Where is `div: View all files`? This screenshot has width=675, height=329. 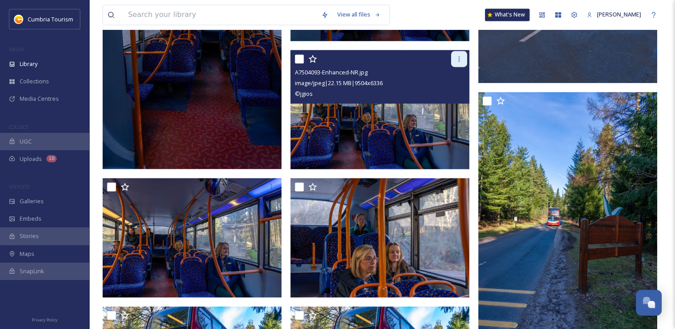
div: View all files is located at coordinates (358, 14).